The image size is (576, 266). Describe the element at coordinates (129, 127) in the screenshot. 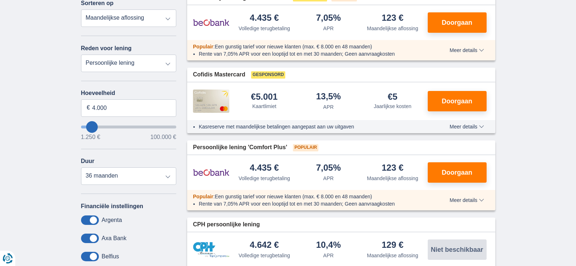

I see `a: willenlenen` at that location.